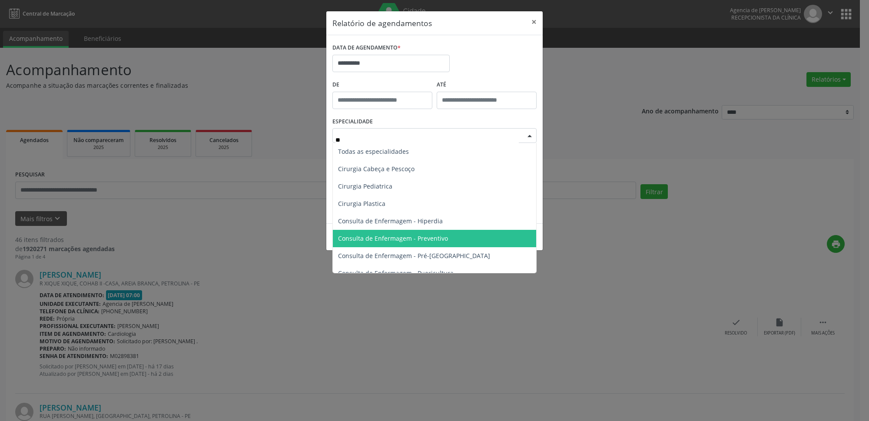 This screenshot has width=869, height=421. What do you see at coordinates (361, 203) in the screenshot?
I see `span: Cirurgia Plastica` at bounding box center [361, 203].